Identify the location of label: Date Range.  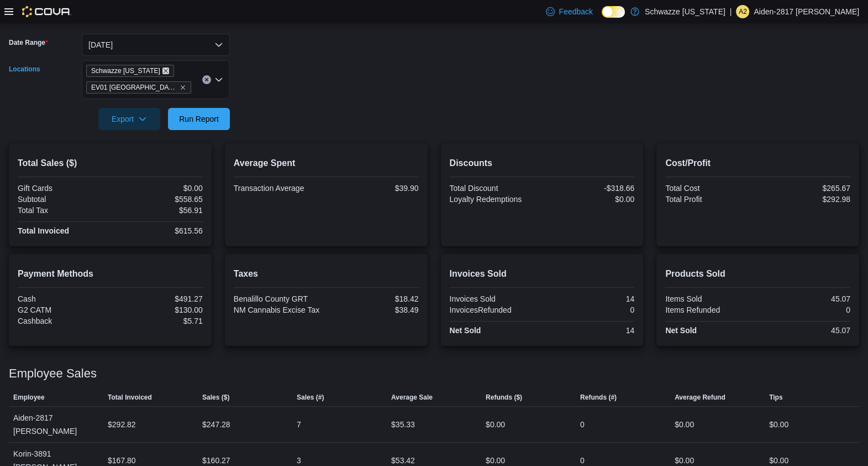
(28, 43).